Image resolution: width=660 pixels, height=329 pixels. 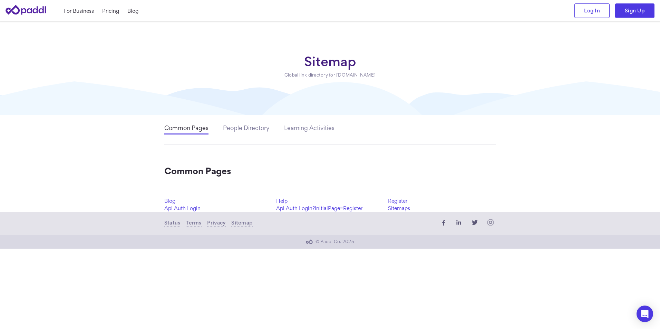 What do you see at coordinates (246, 130) in the screenshot?
I see `a: People Directory` at bounding box center [246, 130].